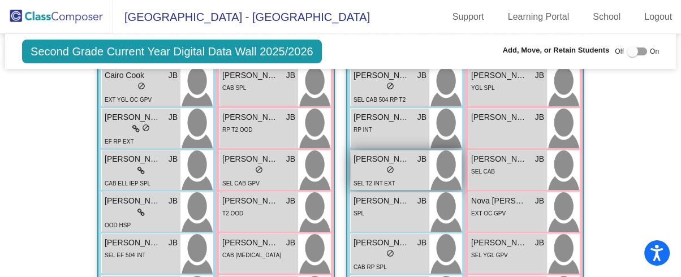 The image size is (681, 277). What do you see at coordinates (118, 225) in the screenshot?
I see `span: OOD HSP` at bounding box center [118, 225].